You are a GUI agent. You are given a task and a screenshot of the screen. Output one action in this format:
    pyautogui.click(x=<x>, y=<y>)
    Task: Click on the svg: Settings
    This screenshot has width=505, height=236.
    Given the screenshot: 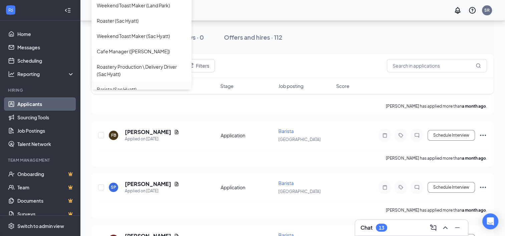 What is the action you would take?
    pyautogui.click(x=11, y=226)
    